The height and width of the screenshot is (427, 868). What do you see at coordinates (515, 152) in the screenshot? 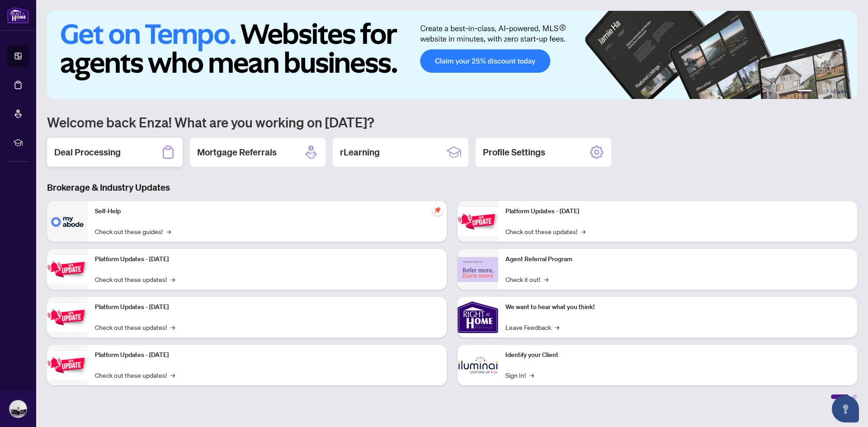
I see `h2: Profile Settings` at bounding box center [515, 152].